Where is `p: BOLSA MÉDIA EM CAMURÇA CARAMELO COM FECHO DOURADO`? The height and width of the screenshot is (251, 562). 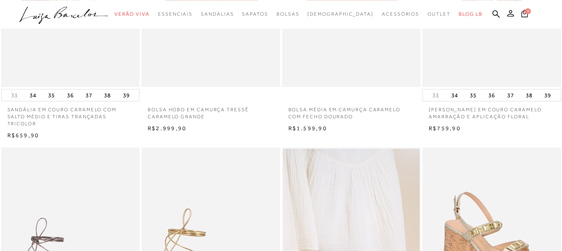
p: BOLSA MÉDIA EM CAMURÇA CARAMELO COM FECHO DOURADO is located at coordinates (352, 111).